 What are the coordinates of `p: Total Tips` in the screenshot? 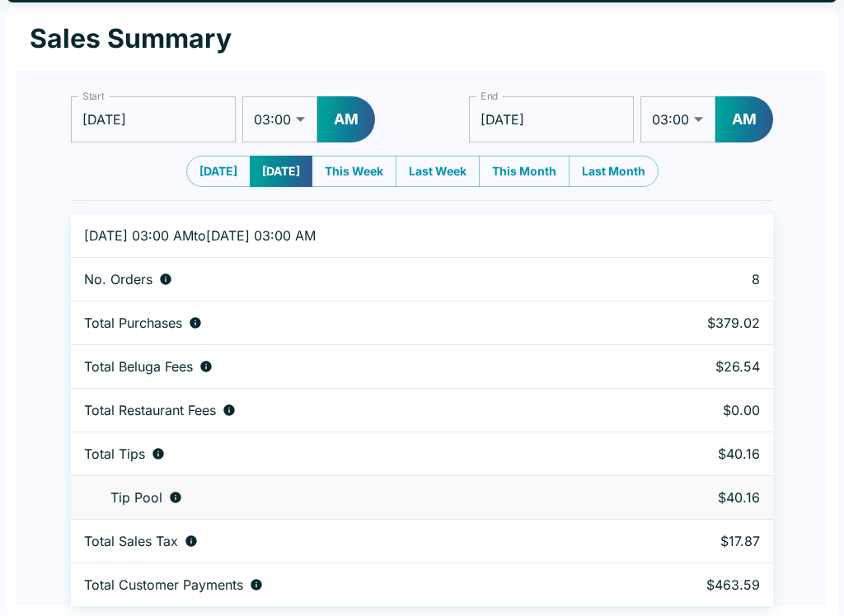 It's located at (115, 453).